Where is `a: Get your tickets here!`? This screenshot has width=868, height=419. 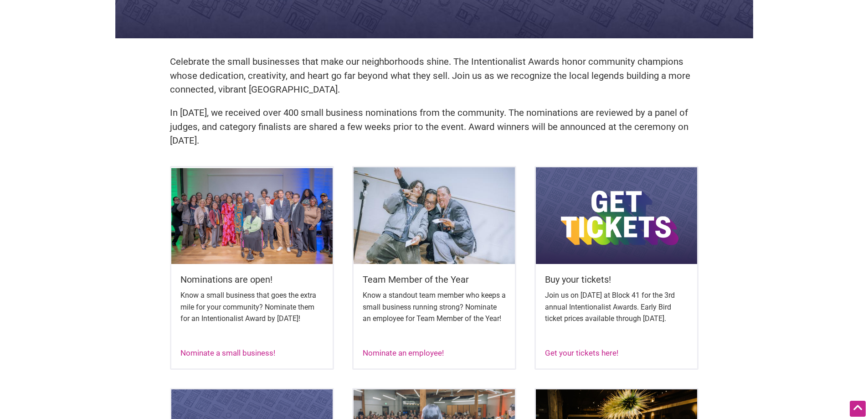 a: Get your tickets here! is located at coordinates (581, 353).